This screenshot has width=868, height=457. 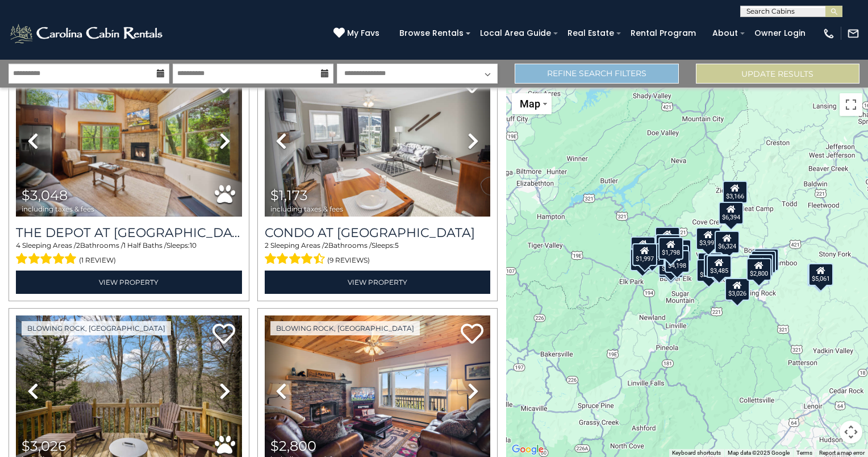 What do you see at coordinates (777, 73) in the screenshot?
I see `button: Update Results` at bounding box center [777, 73].